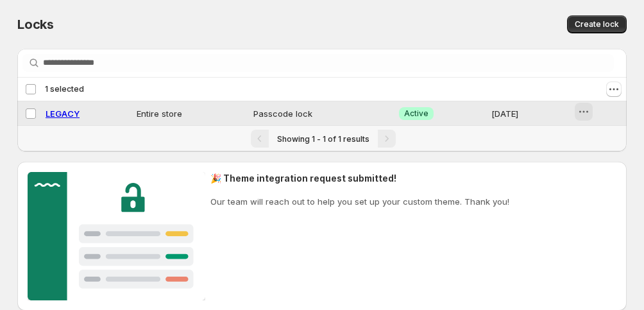 This screenshot has height=310, width=644. I want to click on img: Customer support, so click(116, 236).